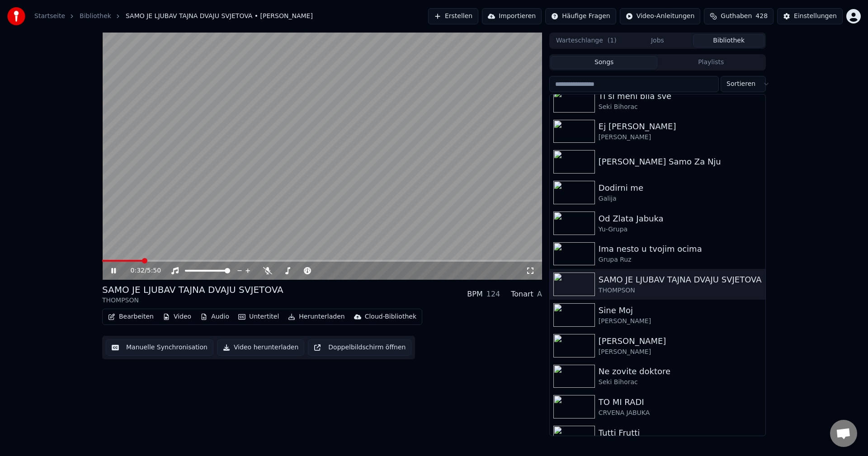 This screenshot has width=868, height=456. Describe the element at coordinates (844, 434) in the screenshot. I see `div: Chat öffnen` at that location.